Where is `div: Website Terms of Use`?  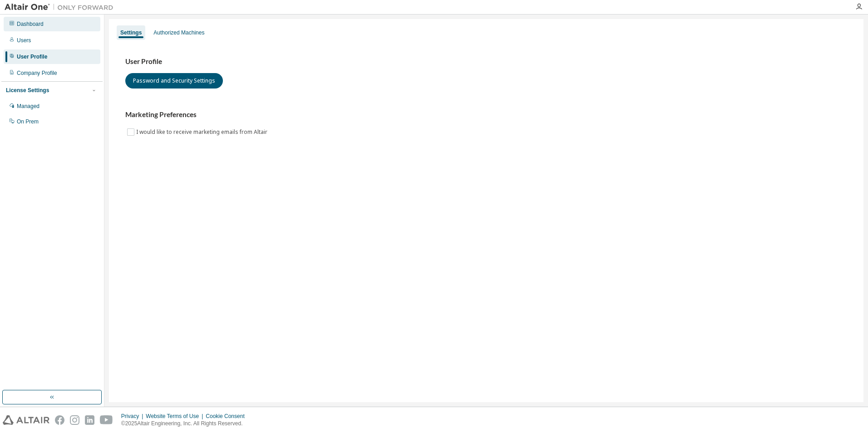 div: Website Terms of Use is located at coordinates (175, 416).